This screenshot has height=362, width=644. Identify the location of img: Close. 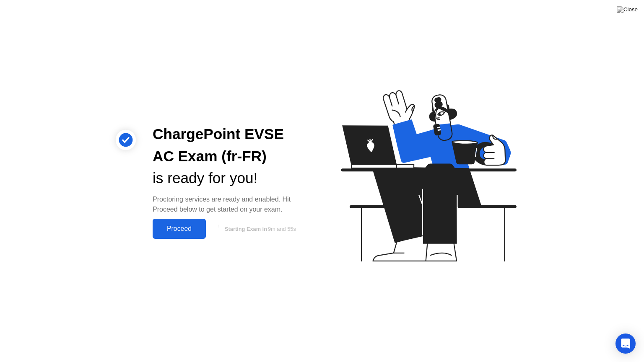
(628, 9).